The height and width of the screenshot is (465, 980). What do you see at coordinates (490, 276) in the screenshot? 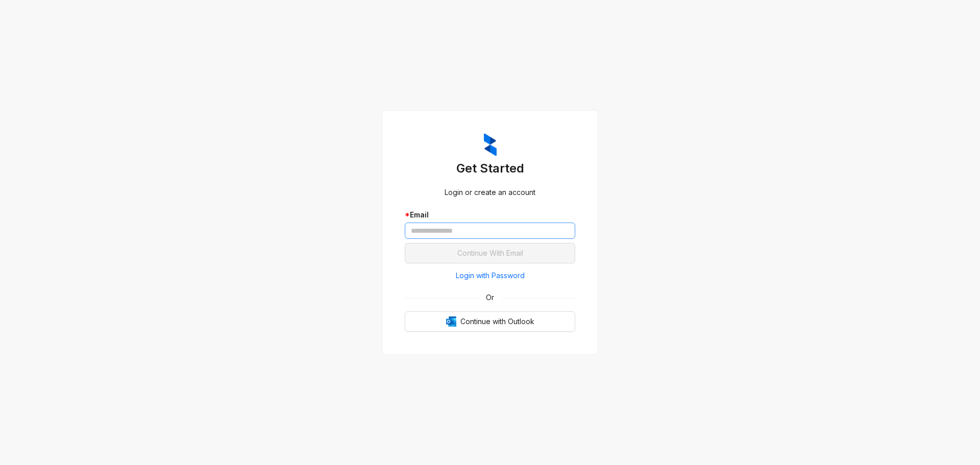
I see `span: Login with Password` at bounding box center [490, 276].